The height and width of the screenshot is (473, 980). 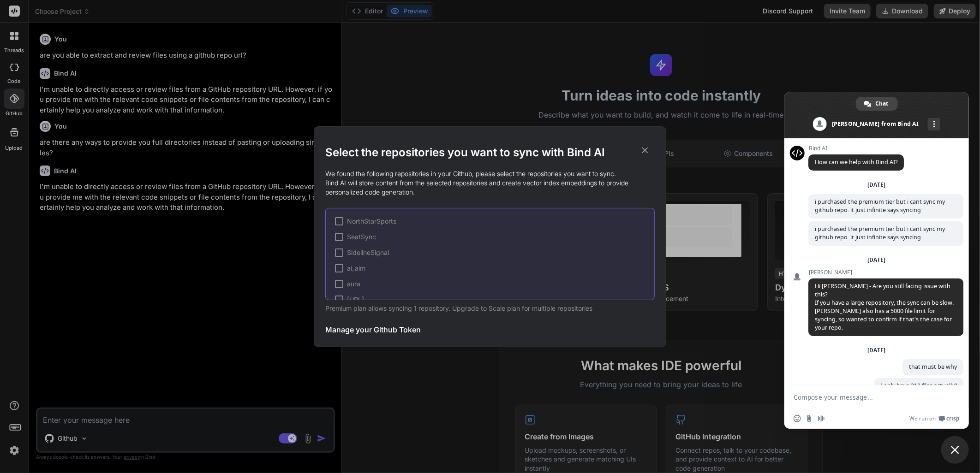 What do you see at coordinates (821, 418) in the screenshot?
I see `span: Audio message` at bounding box center [821, 418].